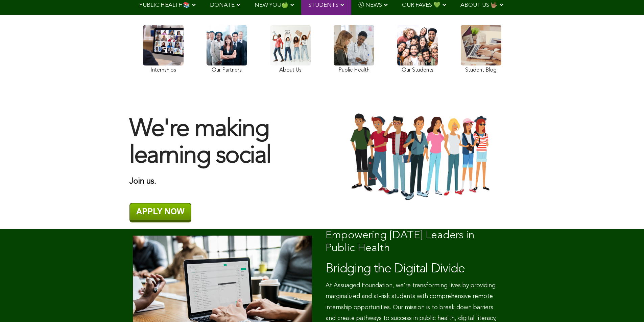 This screenshot has width=644, height=322. Describe the element at coordinates (323, 5) in the screenshot. I see `span: STUDENTS` at that location.